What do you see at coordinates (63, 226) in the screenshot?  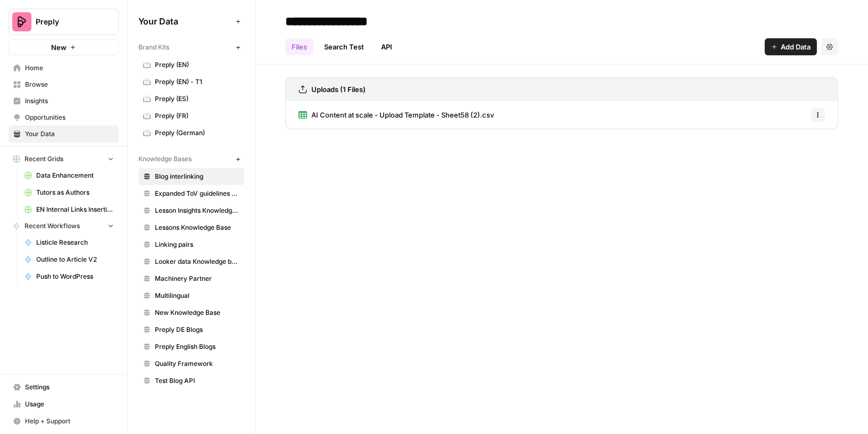 I see `button: Recent Workflows` at bounding box center [63, 226].